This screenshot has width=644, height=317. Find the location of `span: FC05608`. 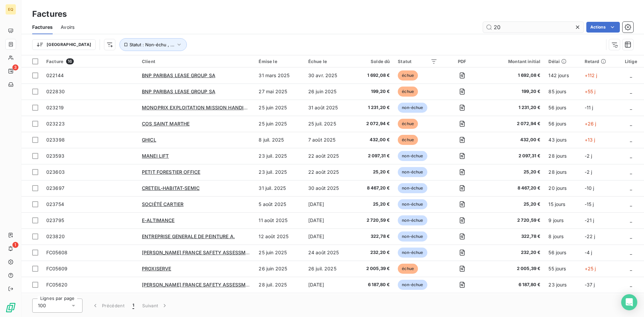

span: FC05608 is located at coordinates (56, 252).